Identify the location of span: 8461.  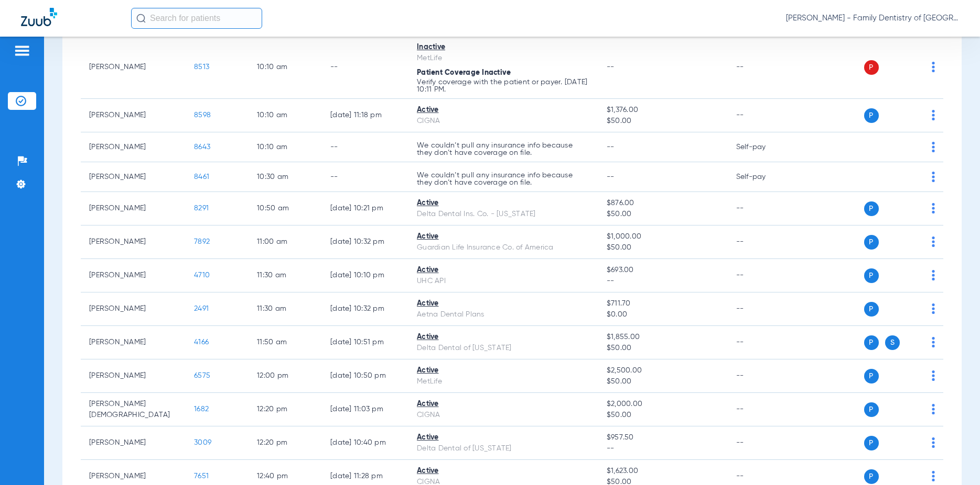
(202, 177).